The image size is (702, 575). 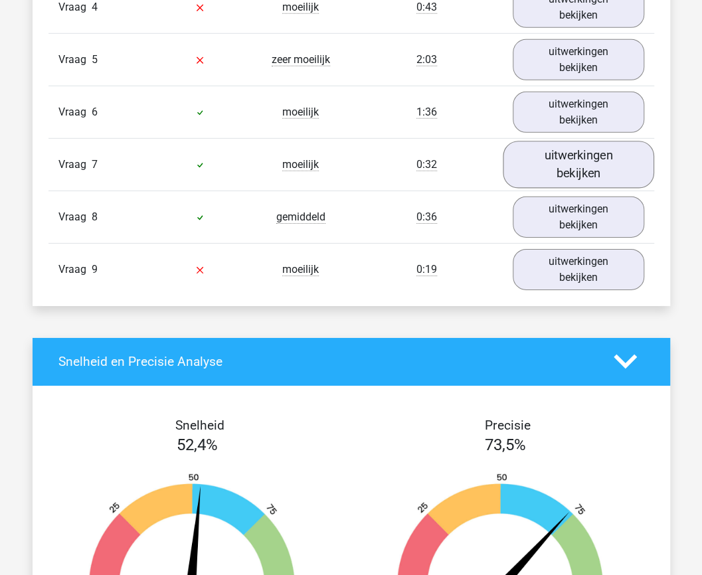 What do you see at coordinates (427, 60) in the screenshot?
I see `span: 2:03` at bounding box center [427, 60].